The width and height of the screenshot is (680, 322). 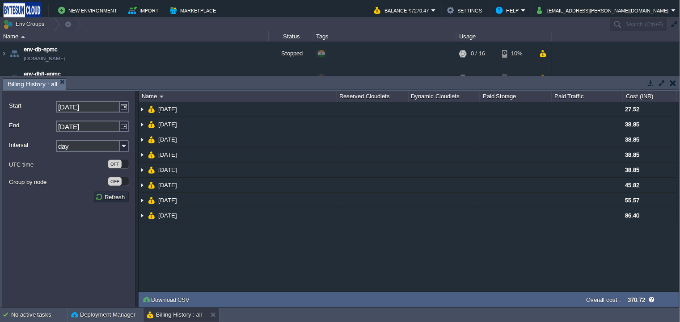 I want to click on div: Cost (INR), so click(x=650, y=97).